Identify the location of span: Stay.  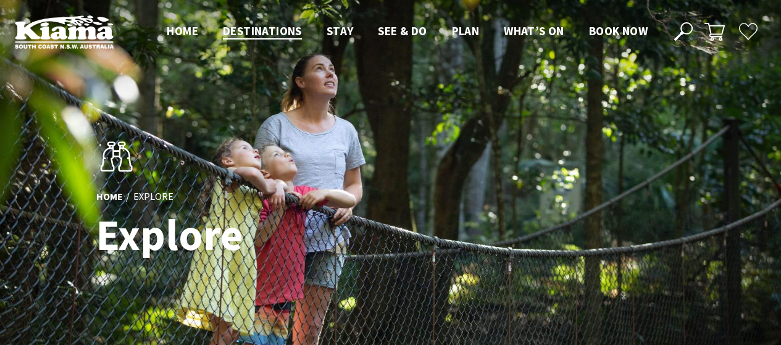
(340, 31).